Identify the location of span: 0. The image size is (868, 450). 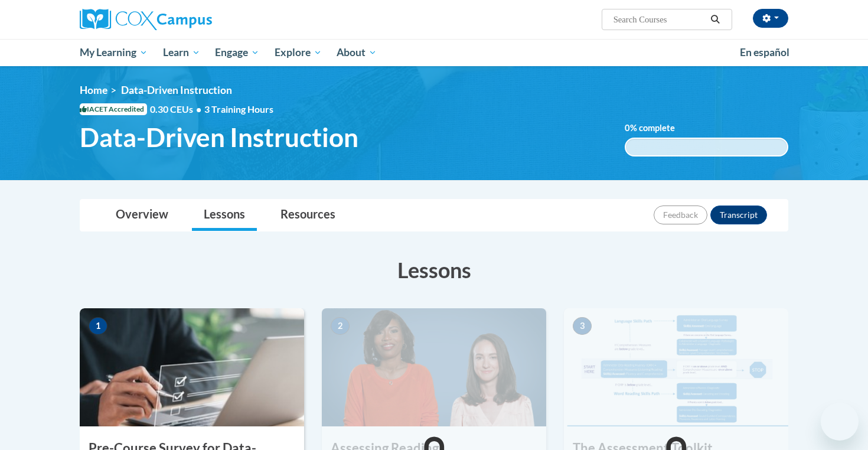
(627, 127).